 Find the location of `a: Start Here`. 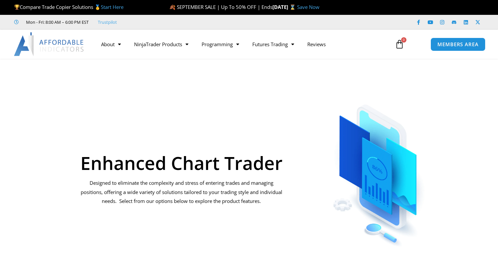

a: Start Here is located at coordinates (112, 7).